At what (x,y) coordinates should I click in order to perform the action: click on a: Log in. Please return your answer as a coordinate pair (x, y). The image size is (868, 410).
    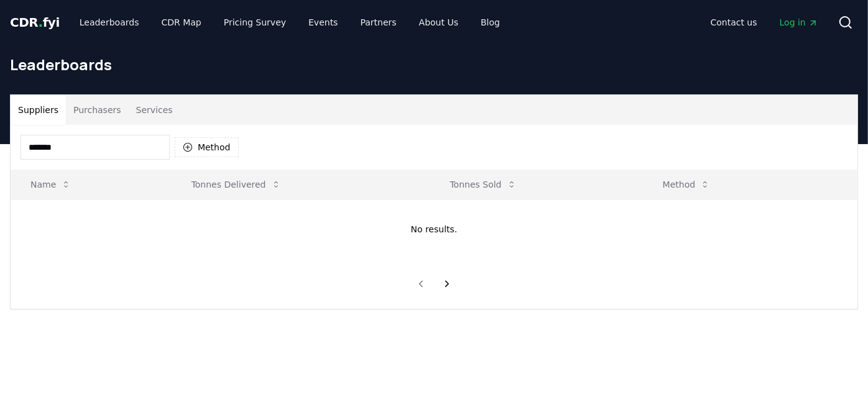
    Looking at the image, I should click on (799, 22).